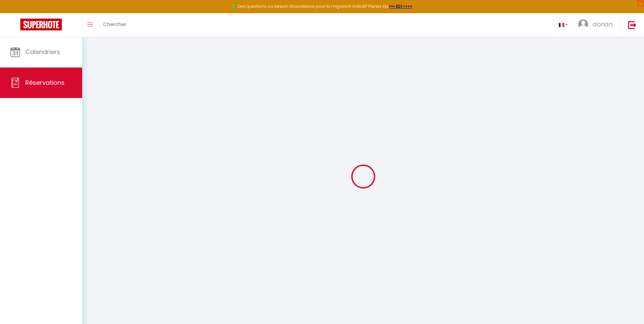  Describe the element at coordinates (401, 6) in the screenshot. I see `strong: >>> ICI <<<<` at that location.